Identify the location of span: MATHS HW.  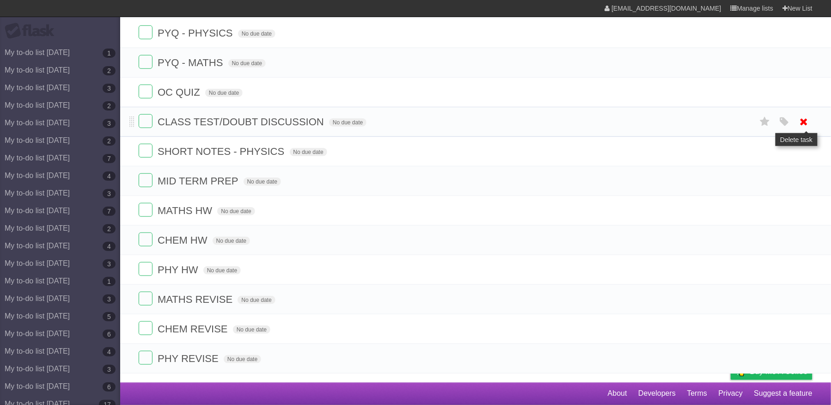
(186, 210).